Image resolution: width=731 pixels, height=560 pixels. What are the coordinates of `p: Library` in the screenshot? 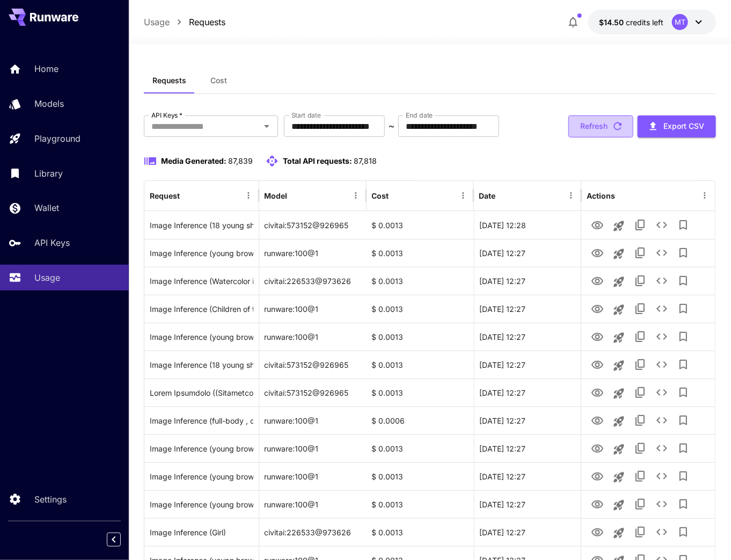 It's located at (49, 173).